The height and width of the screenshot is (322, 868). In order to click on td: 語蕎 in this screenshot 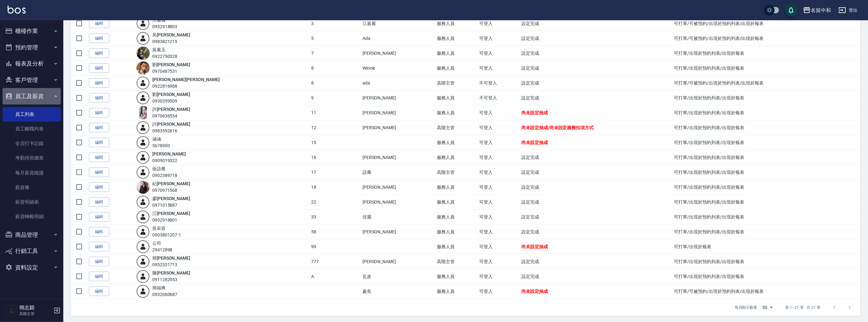, I will do `click(398, 172)`.